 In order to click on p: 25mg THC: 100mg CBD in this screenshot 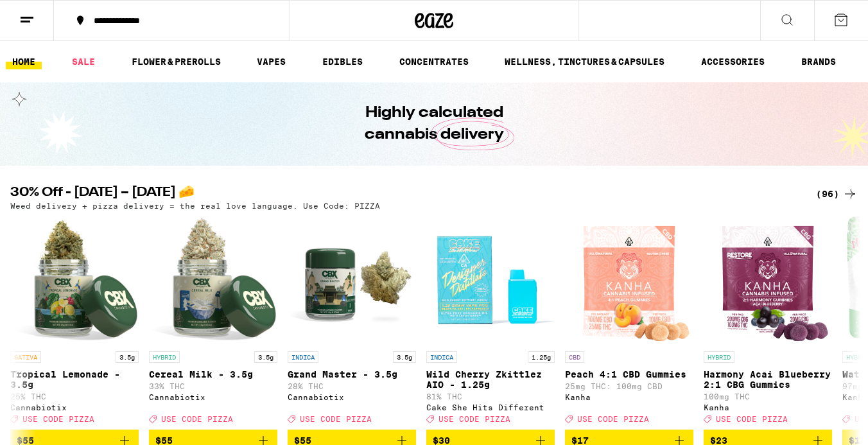, I will do `click(629, 386)`.